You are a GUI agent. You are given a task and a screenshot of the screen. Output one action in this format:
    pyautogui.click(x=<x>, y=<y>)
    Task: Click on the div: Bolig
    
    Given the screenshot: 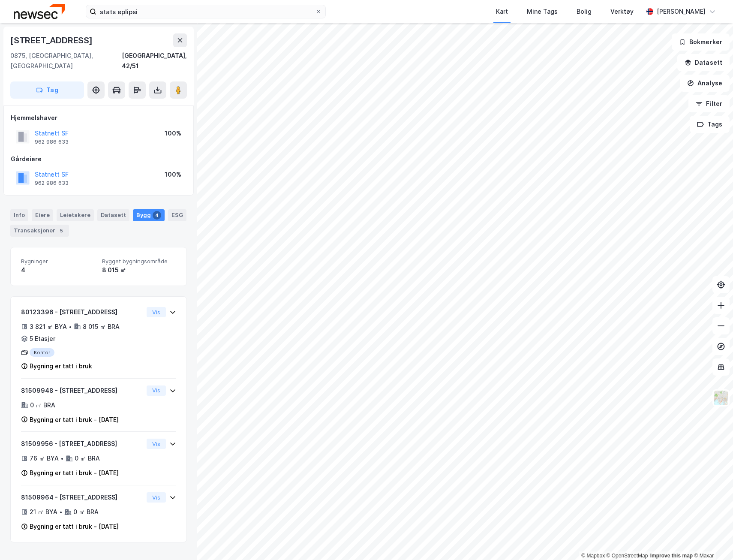 What is the action you would take?
    pyautogui.click(x=584, y=12)
    